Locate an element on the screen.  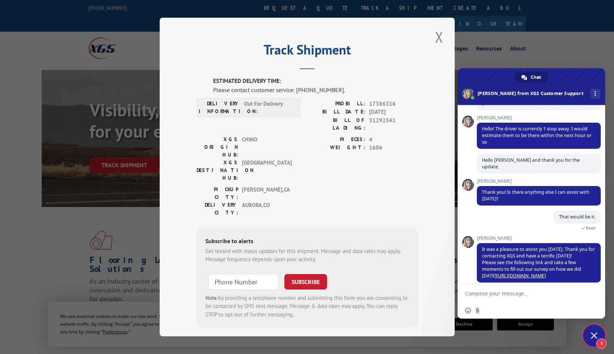
label: PROBILL: is located at coordinates (336, 104).